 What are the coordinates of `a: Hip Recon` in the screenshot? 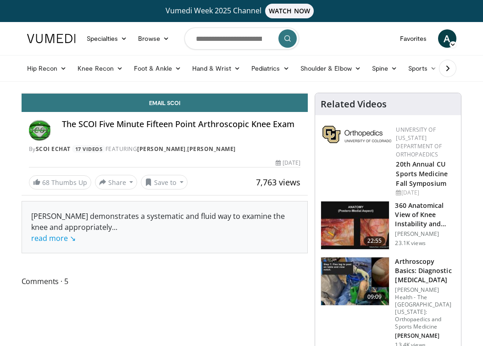 It's located at (47, 68).